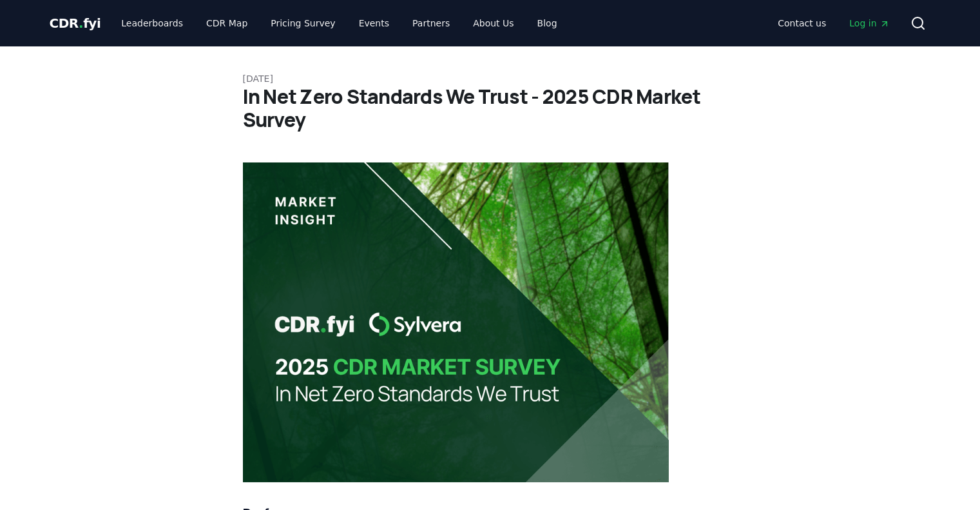  Describe the element at coordinates (431, 23) in the screenshot. I see `a: Partners` at that location.